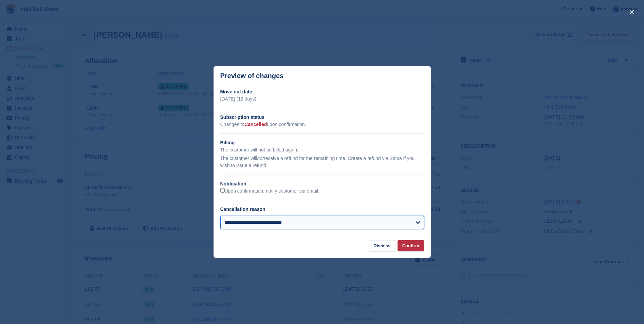 Image resolution: width=644 pixels, height=324 pixels. I want to click on h2: Notification, so click(322, 184).